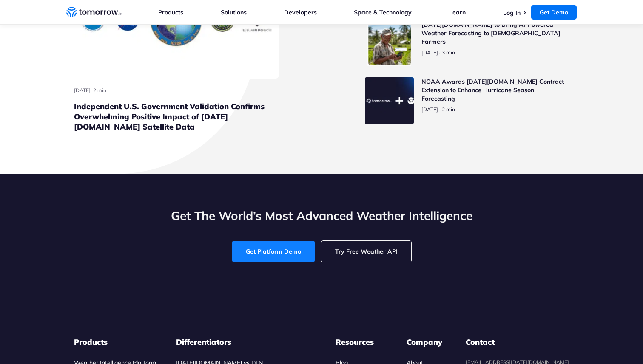  What do you see at coordinates (366, 251) in the screenshot?
I see `a: Try Free Weather API` at bounding box center [366, 251].